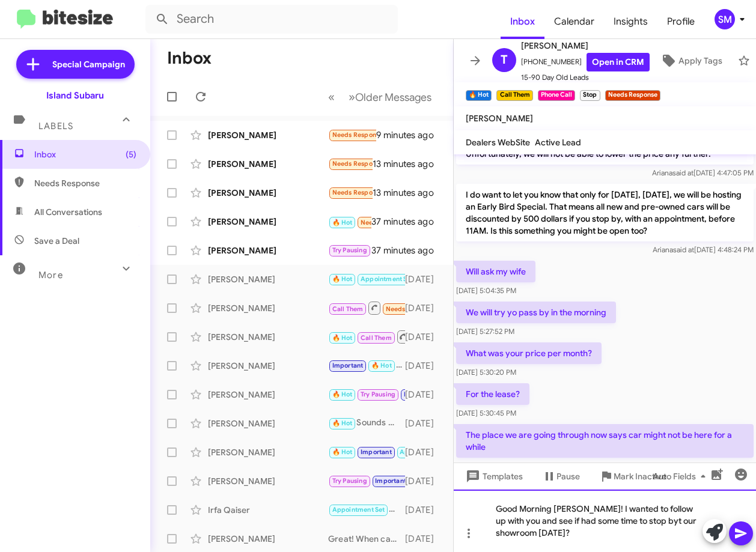  I want to click on div: 我明白了。我們將竭誠為您購車提供協助。如有任何疑問，請隨時與我們聯繫, so click(366, 452).